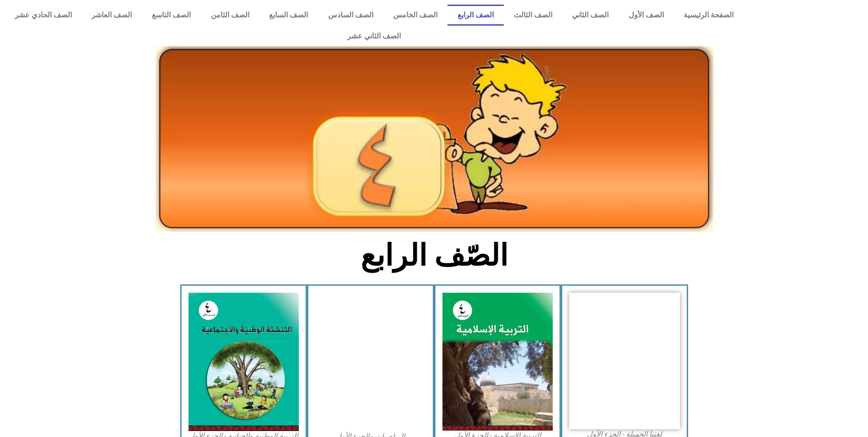  I want to click on a: الصف الحادي عشر, so click(43, 15).